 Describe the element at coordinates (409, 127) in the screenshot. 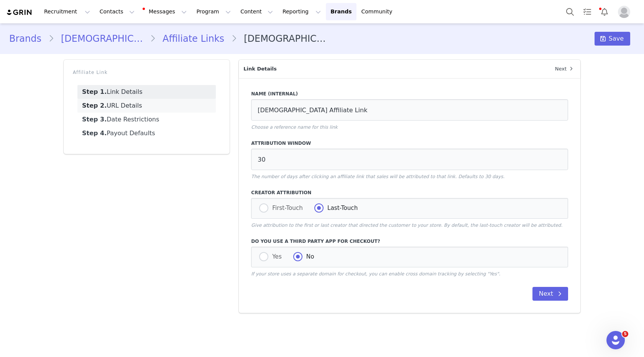

I see `p: Choose a reference name for this link` at that location.